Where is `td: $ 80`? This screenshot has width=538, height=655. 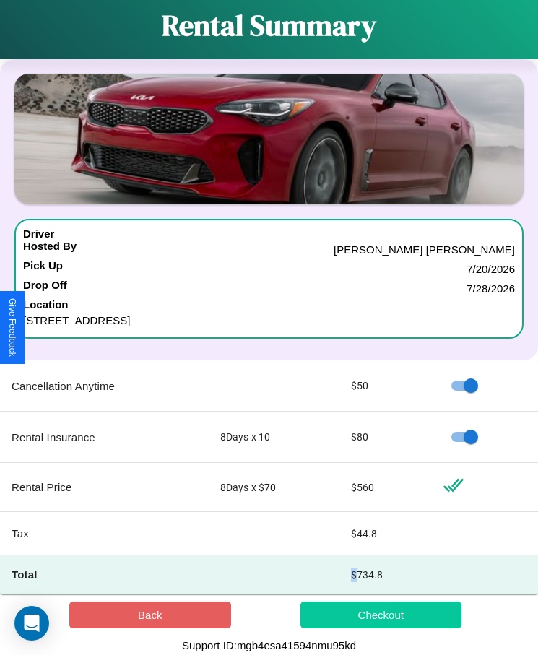
td: $ 80 is located at coordinates (385, 437).